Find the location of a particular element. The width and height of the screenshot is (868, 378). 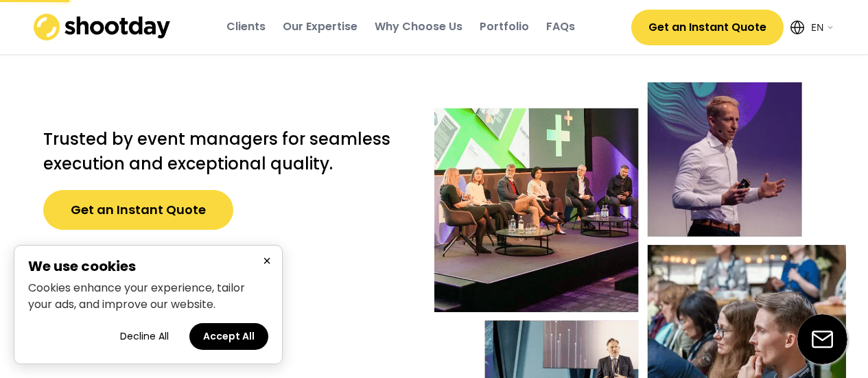

button: Accept all cookies is located at coordinates (228, 336).